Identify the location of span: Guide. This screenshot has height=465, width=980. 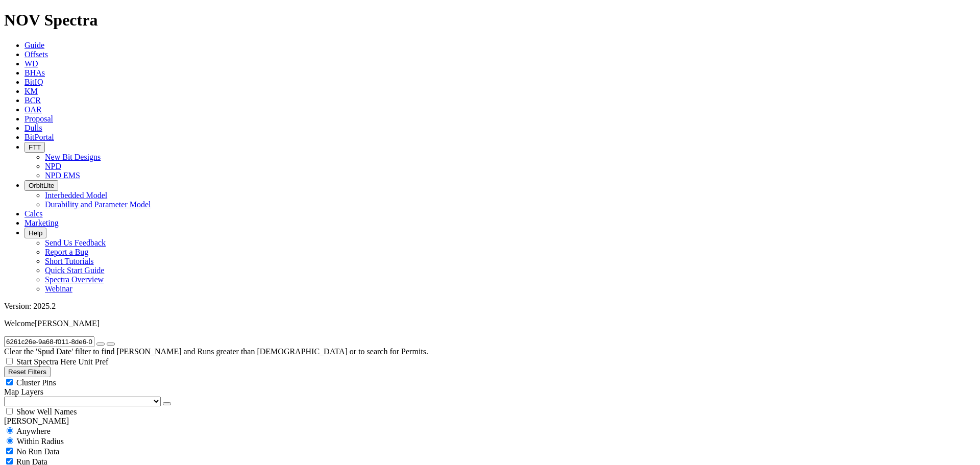
(35, 45).